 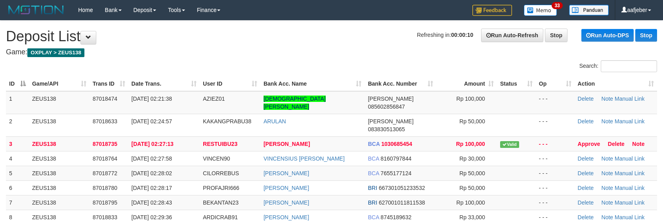 I want to click on strong: 00:00:10, so click(x=462, y=35).